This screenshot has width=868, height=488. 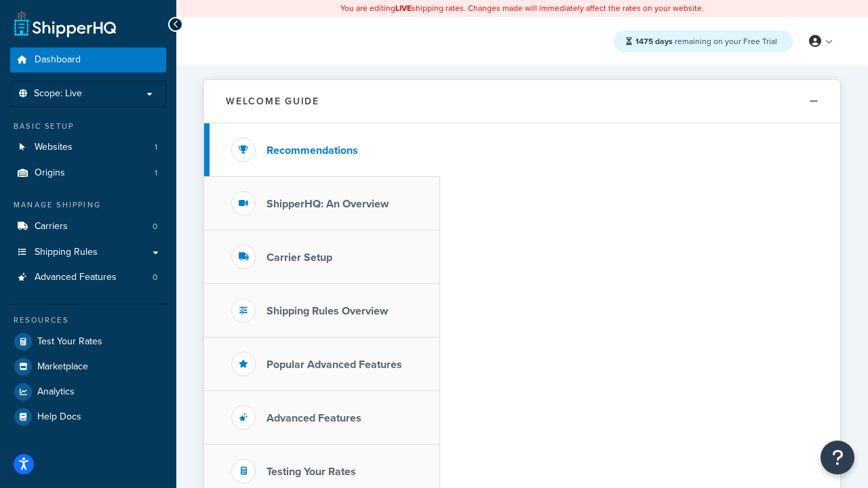 I want to click on h3: ShipperHQ: An Overview, so click(x=327, y=204).